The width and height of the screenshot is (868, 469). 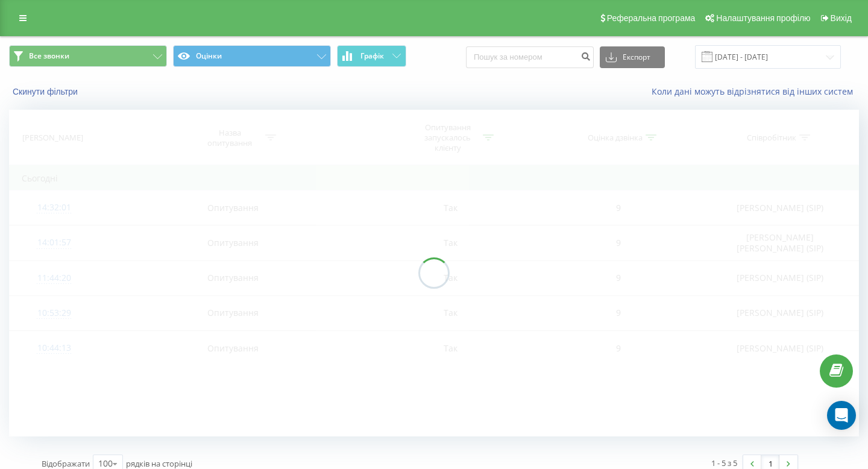 What do you see at coordinates (724, 463) in the screenshot?
I see `div: 1 - 5 з 5` at bounding box center [724, 463].